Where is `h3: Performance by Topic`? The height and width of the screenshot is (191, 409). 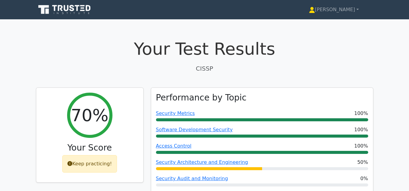
h3: Performance by Topic is located at coordinates (201, 98).